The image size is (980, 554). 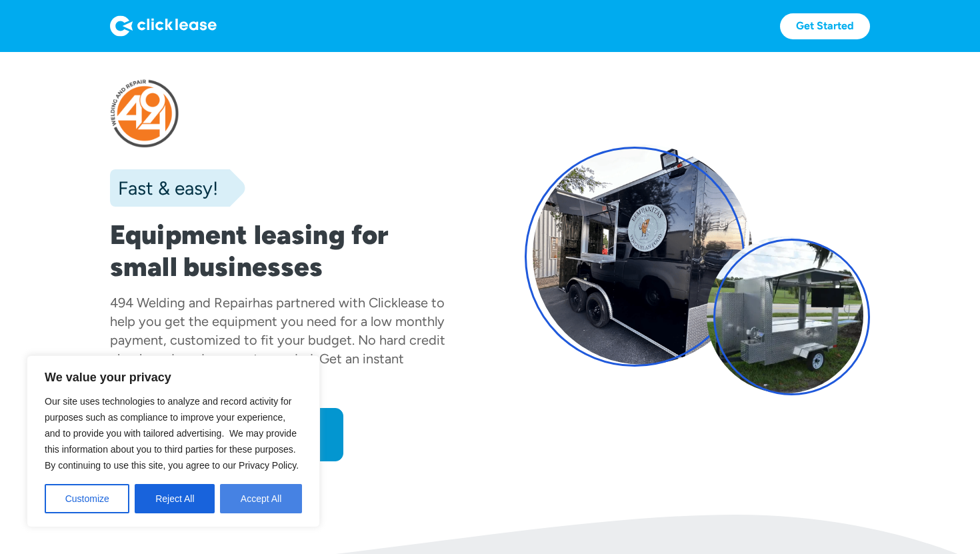 What do you see at coordinates (282, 251) in the screenshot?
I see `h1: Equipment leasing for small businesses` at bounding box center [282, 251].